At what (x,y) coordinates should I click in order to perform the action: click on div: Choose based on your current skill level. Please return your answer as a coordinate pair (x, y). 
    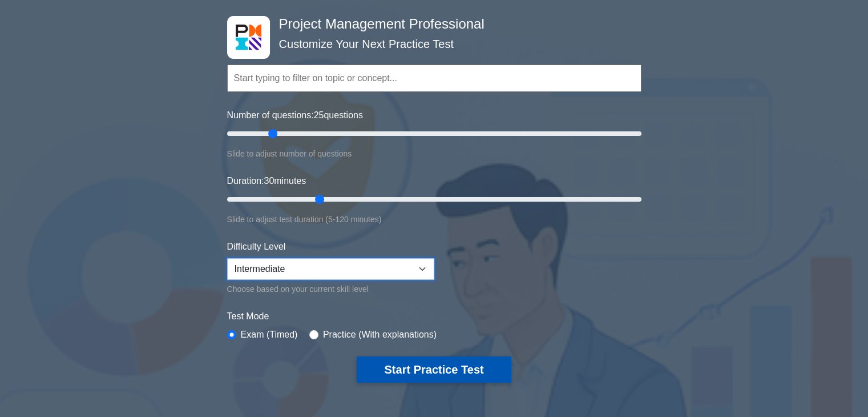
    Looking at the image, I should click on (330, 289).